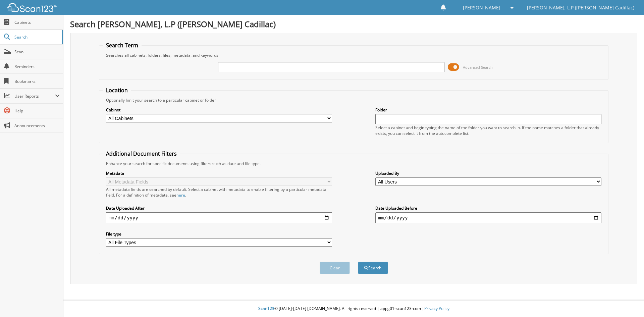  Describe the element at coordinates (181, 195) in the screenshot. I see `a: here` at that location.